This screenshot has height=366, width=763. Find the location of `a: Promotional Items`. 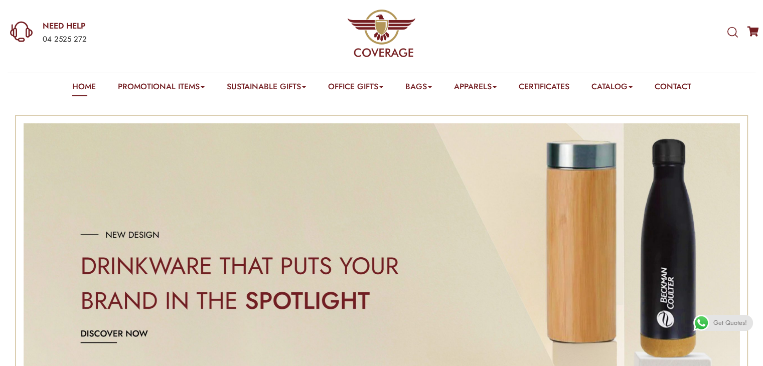

a: Promotional Items is located at coordinates (161, 88).